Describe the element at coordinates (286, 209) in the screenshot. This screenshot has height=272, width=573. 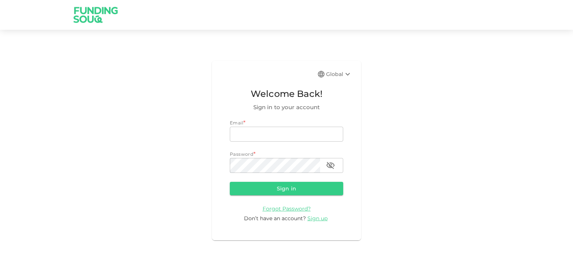
I see `a: Forgot Password?` at that location.